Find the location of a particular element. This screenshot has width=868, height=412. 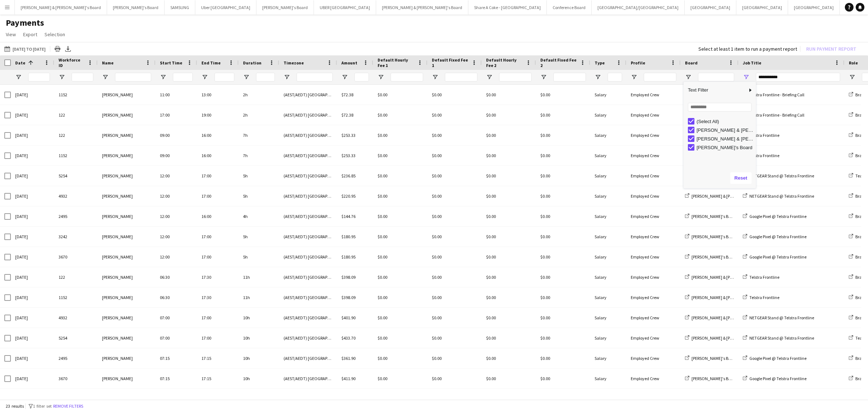

a: Telstra Frontline is located at coordinates (762, 297).